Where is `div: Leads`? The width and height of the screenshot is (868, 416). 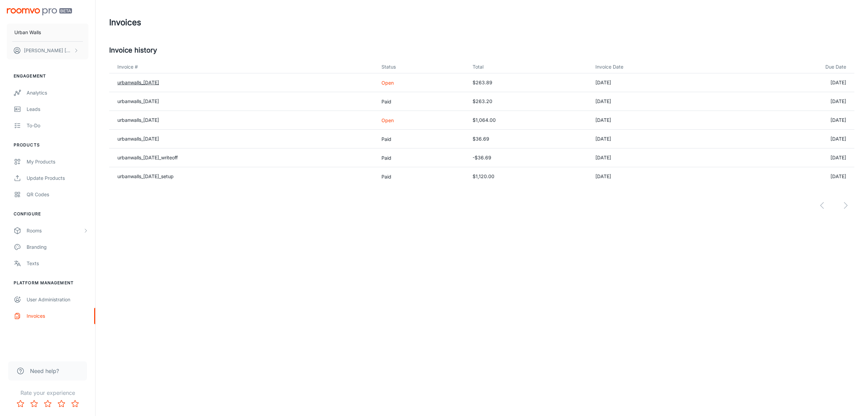 div: Leads is located at coordinates (57, 109).